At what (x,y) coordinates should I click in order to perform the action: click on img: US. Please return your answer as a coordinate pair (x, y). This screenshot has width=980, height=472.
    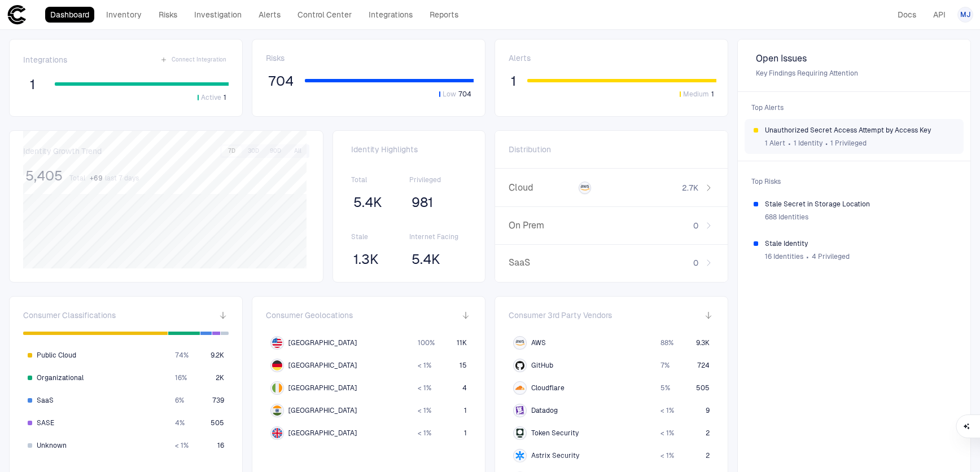
    Looking at the image, I should click on (277, 343).